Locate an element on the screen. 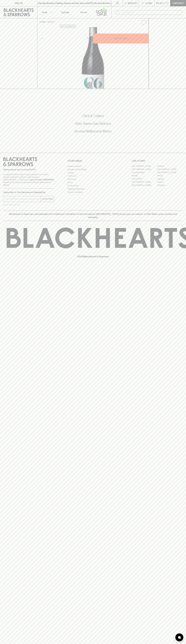 This screenshot has height=644, width=186. p: We will never spam you is located at coordinates (29, 205).